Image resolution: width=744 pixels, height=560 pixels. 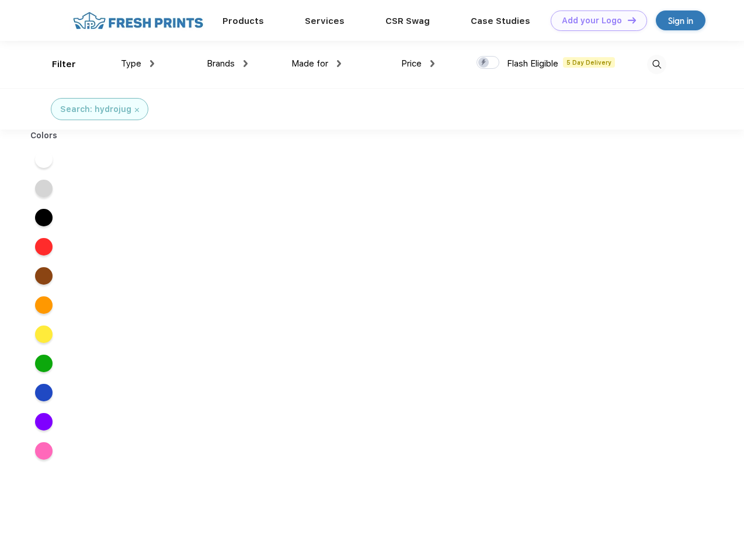 I want to click on div: Add your Logo, so click(x=592, y=20).